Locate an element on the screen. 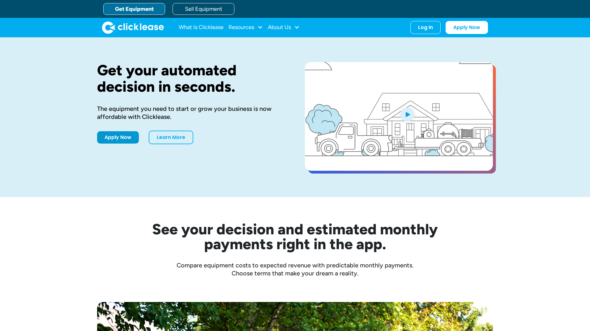 This screenshot has width=590, height=331. div: The equipment you need to start or grow your business is now affordable with Clicklease. is located at coordinates (191, 113).